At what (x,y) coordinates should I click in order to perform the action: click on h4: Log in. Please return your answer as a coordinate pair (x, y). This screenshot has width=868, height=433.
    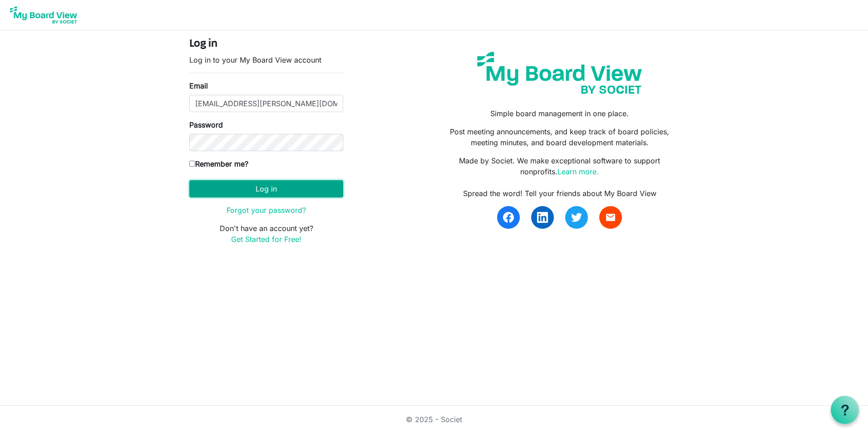
    Looking at the image, I should click on (266, 44).